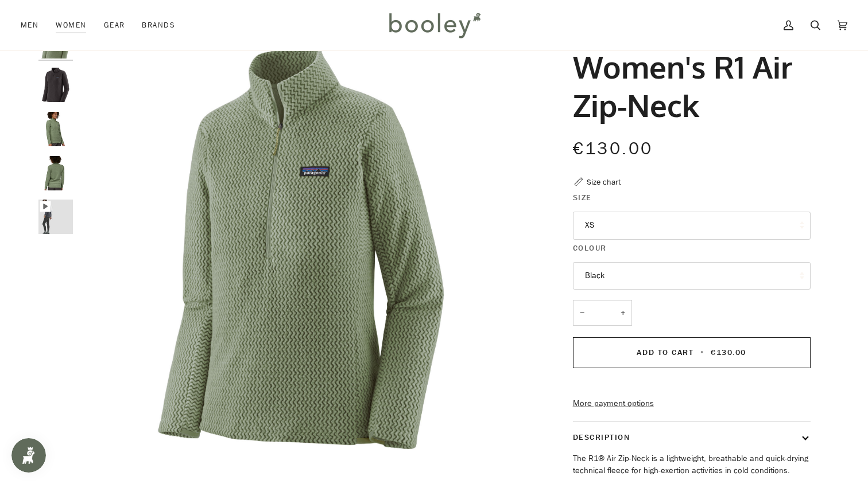  I want to click on a: More payment options, so click(691, 404).